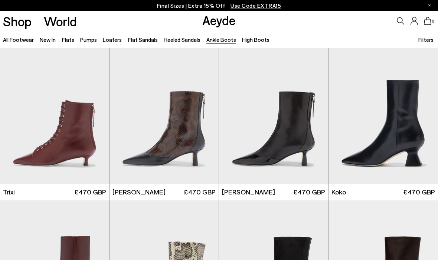 This screenshot has width=438, height=260. I want to click on a: Pumps, so click(88, 40).